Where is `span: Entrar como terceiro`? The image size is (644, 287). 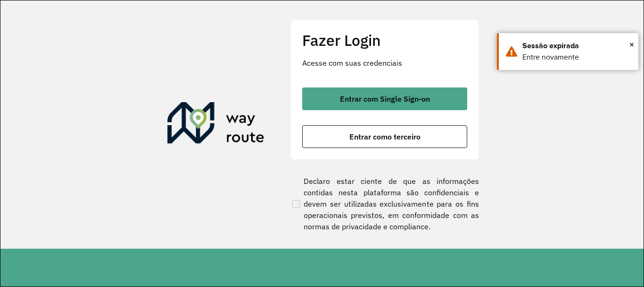
span: Entrar como terceiro is located at coordinates (384, 136).